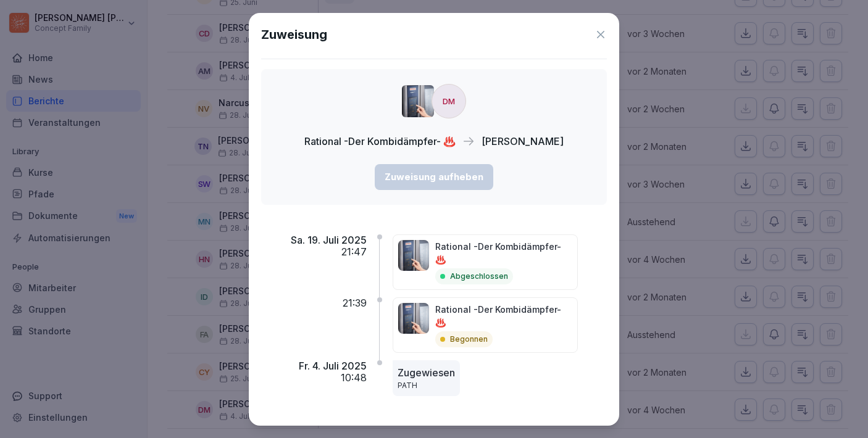  What do you see at coordinates (354, 252) in the screenshot?
I see `p: 21:47` at bounding box center [354, 252].